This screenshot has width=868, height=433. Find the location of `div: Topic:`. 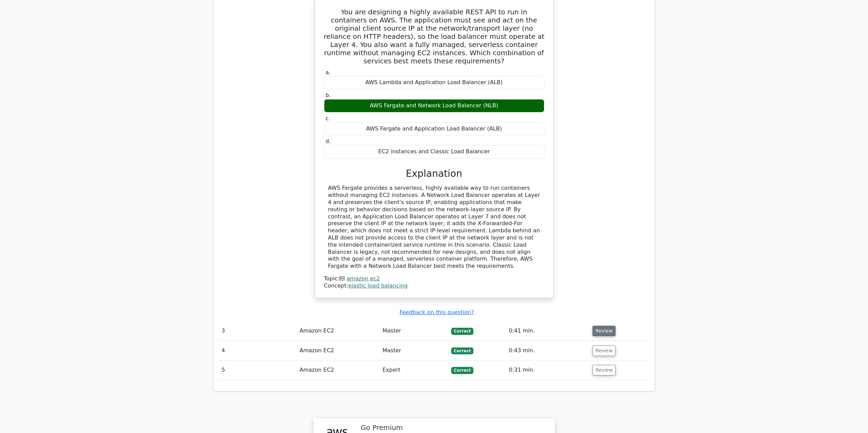

div: Topic: is located at coordinates (434, 279).